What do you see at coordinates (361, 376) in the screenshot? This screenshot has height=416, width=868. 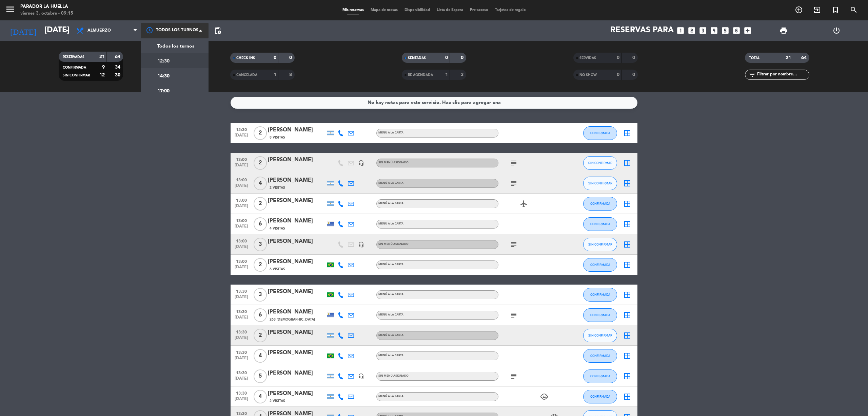 I see `i: headset_mic` at bounding box center [361, 376].